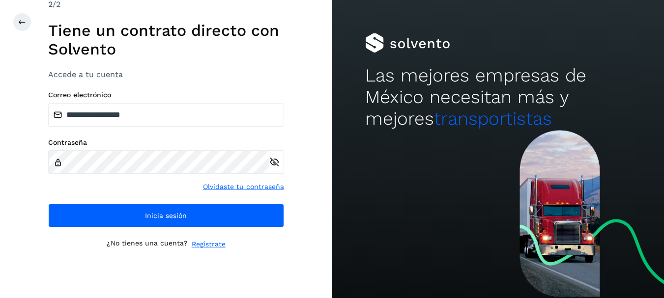 Image resolution: width=664 pixels, height=298 pixels. Describe the element at coordinates (166, 142) in the screenshot. I see `label: Contraseña` at that location.